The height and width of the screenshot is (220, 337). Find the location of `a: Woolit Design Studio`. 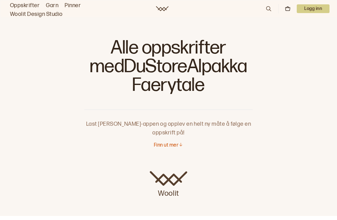

a: Woolit Design Studio is located at coordinates (36, 14).